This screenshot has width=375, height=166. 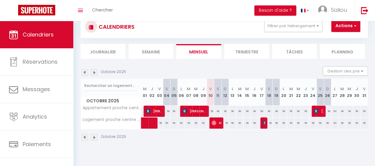 I want to click on th: 12, so click(x=225, y=92).